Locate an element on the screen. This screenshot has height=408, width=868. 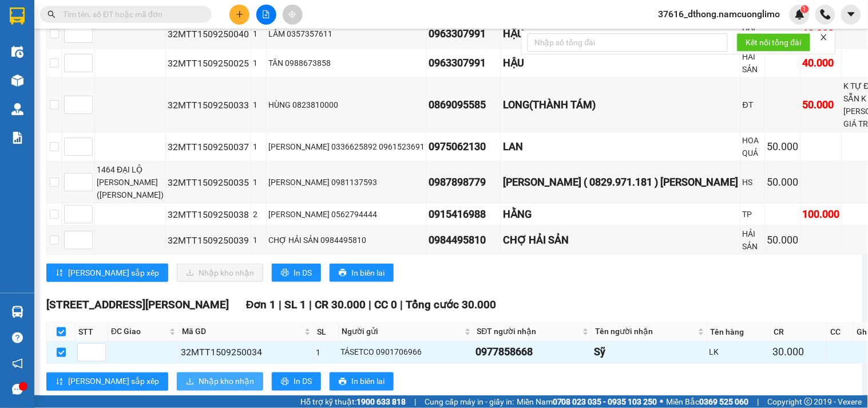
div: ĐT is located at coordinates (753, 105).